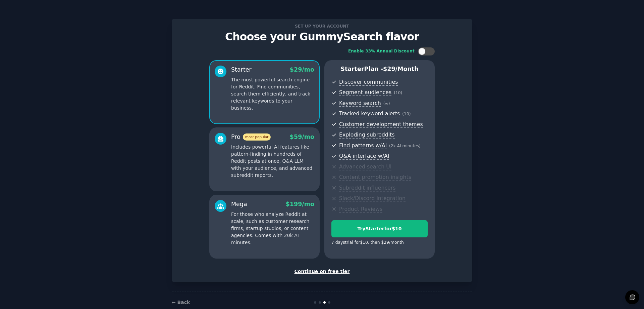 This screenshot has height=309, width=644. Describe the element at coordinates (373, 198) in the screenshot. I see `span: Slack/Discord integration` at that location.